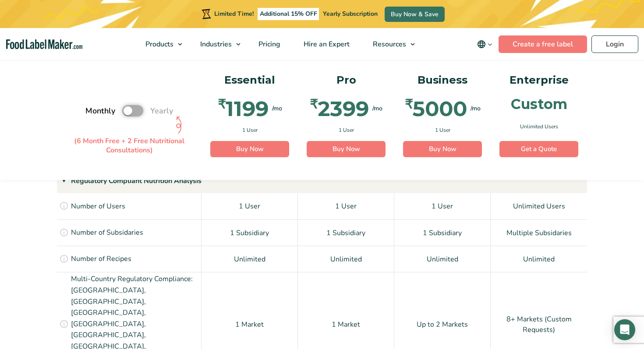  Describe the element at coordinates (159, 44) in the screenshot. I see `span: Products` at that location.